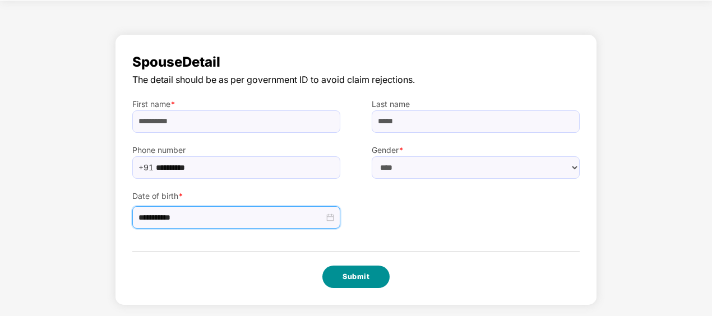 Image resolution: width=712 pixels, height=316 pixels. I want to click on label: Date of birth, so click(236, 196).